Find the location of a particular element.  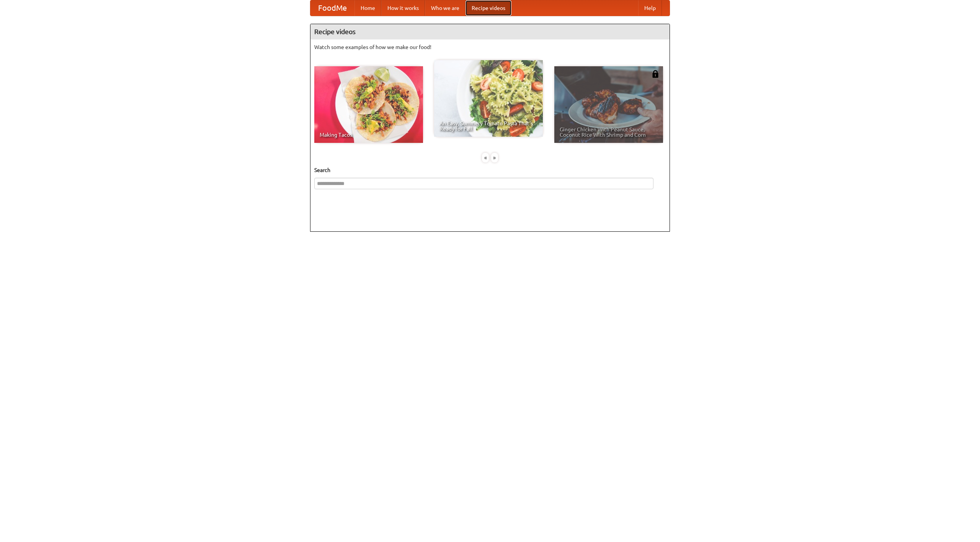

img: 483408.png is located at coordinates (655, 74).